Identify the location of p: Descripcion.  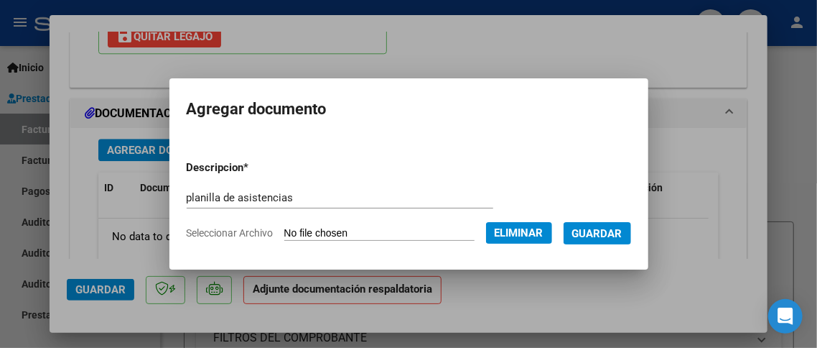
(253, 167).